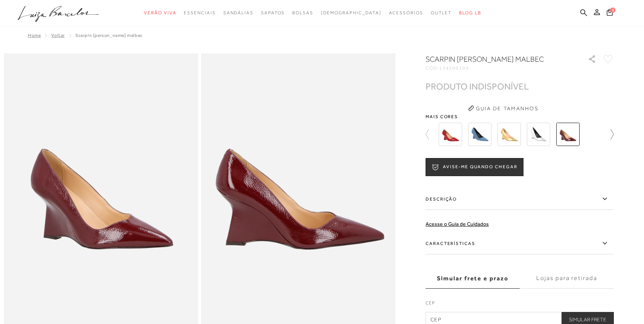  Describe the element at coordinates (34, 35) in the screenshot. I see `a: Home` at that location.